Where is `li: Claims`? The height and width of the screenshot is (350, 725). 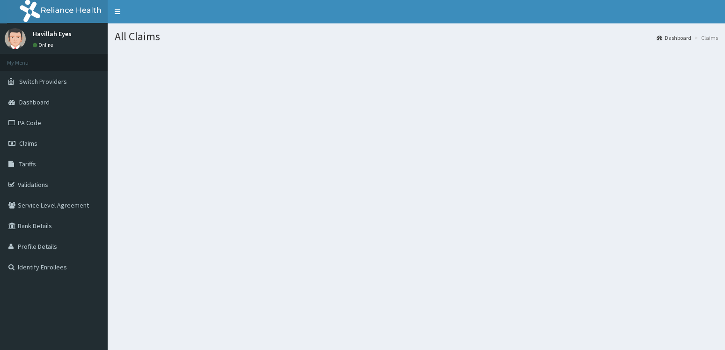
li: Claims is located at coordinates (705, 37).